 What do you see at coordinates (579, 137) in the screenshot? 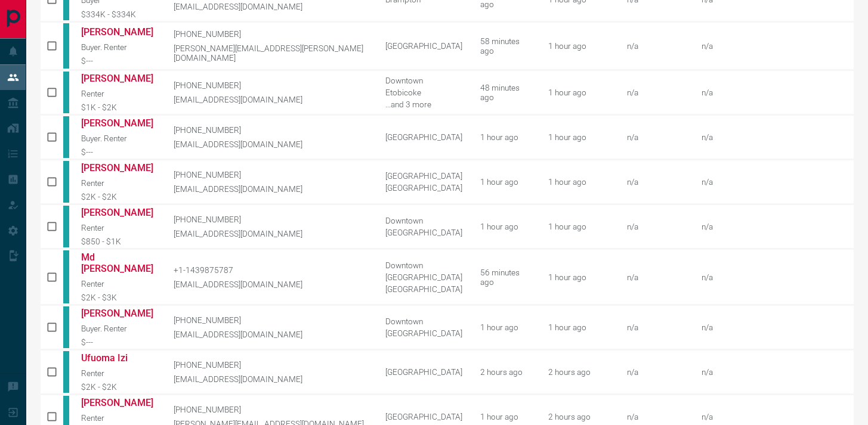
I see `div: August 12th 2025, 11:09:28 AM` at bounding box center [579, 137].